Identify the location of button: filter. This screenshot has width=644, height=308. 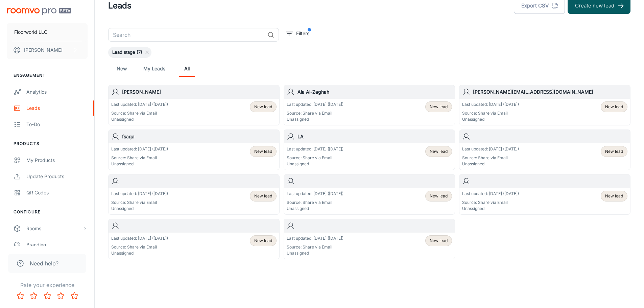
(297, 34).